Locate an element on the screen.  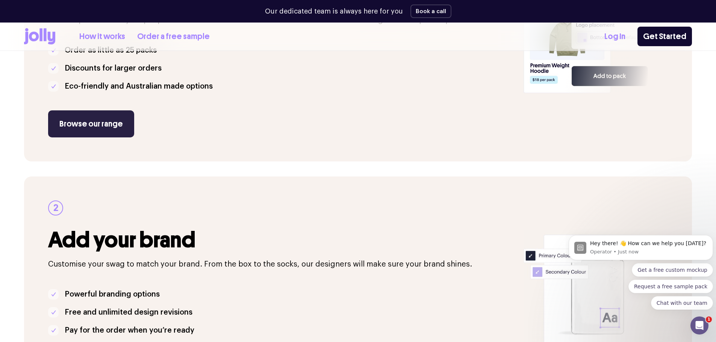
p: Eco-friendly and Australian made options is located at coordinates (139, 86).